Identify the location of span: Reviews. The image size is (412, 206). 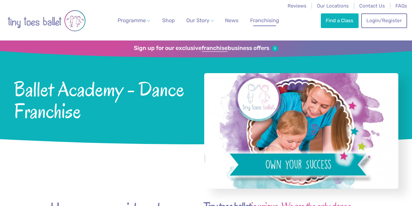
(297, 6).